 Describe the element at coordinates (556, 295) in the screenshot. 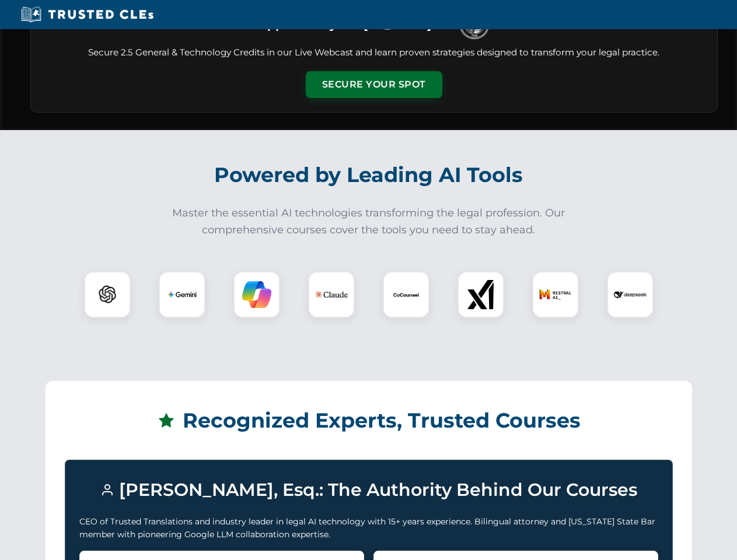

I see `img: Mistral AI Logo` at that location.